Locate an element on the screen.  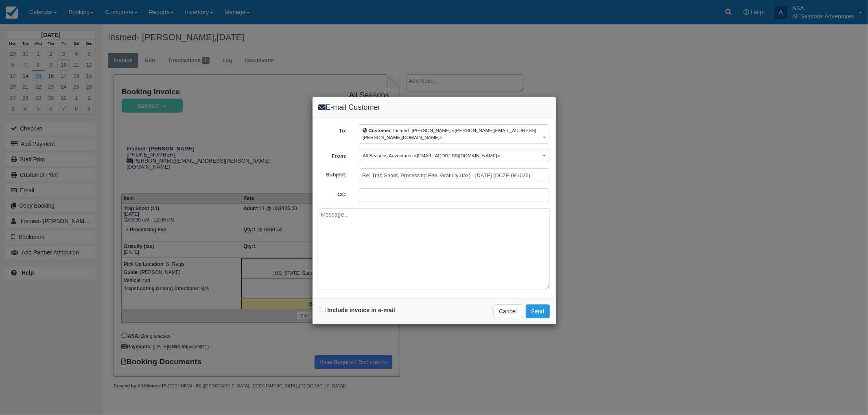
label: Subject: is located at coordinates (333, 174).